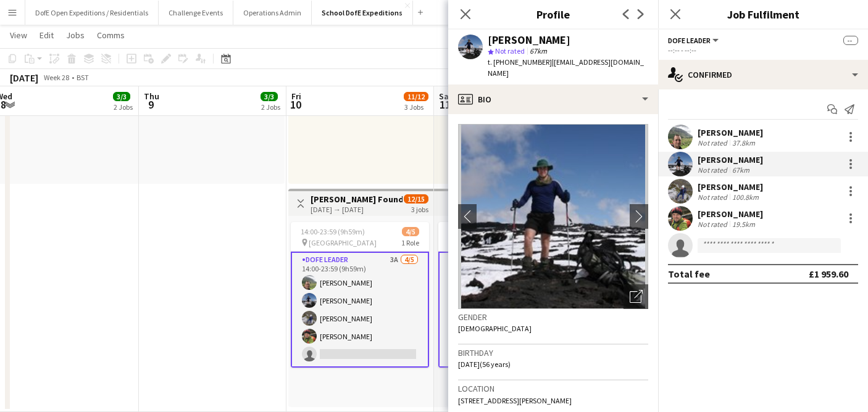 This screenshot has width=868, height=412. I want to click on button: DofE Open Expeditions / Residentials, so click(92, 12).